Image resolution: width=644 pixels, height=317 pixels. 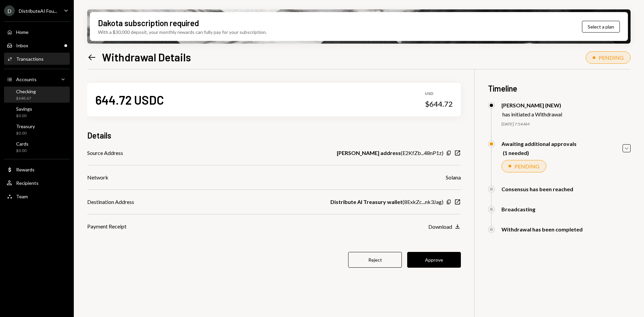 What do you see at coordinates (37, 112) in the screenshot?
I see `a: Savings$0.00` at bounding box center [37, 112].